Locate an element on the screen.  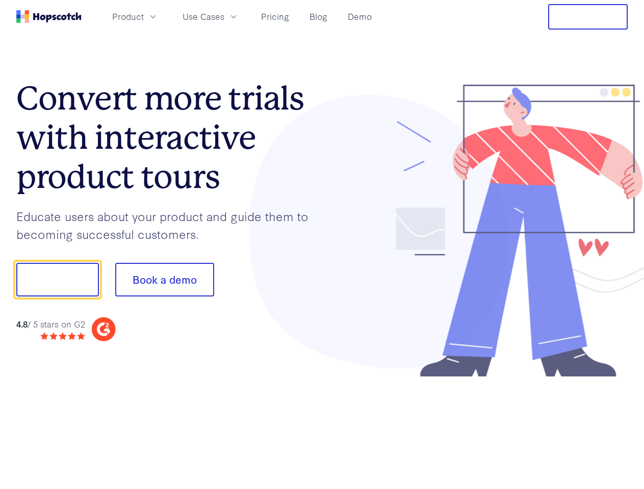
button: Product is located at coordinates (135, 16).